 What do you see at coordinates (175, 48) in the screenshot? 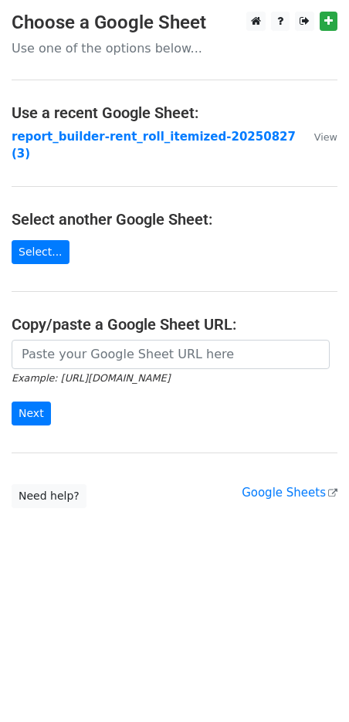
I see `p: Use one of the options below...` at bounding box center [175, 48].